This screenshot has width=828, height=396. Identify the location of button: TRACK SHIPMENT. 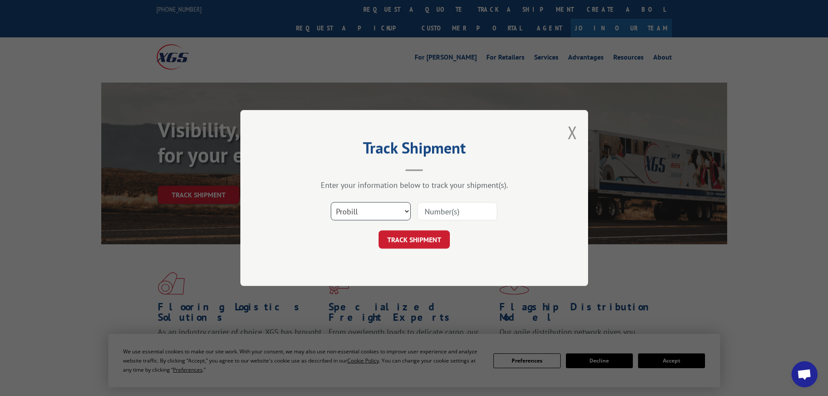
(414, 240).